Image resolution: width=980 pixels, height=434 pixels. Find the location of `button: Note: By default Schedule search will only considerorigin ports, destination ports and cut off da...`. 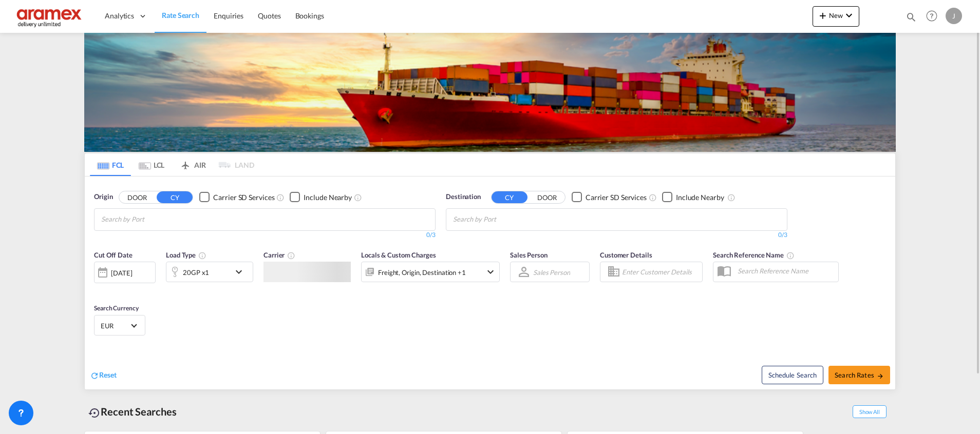

button: Note: By default Schedule search will only considerorigin ports, destination ports and cut off da... is located at coordinates (792, 376).